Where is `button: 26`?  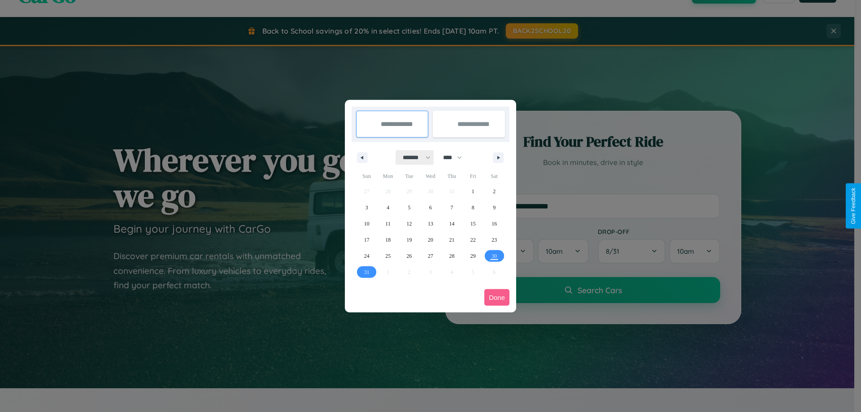
button: 26 is located at coordinates (409, 256).